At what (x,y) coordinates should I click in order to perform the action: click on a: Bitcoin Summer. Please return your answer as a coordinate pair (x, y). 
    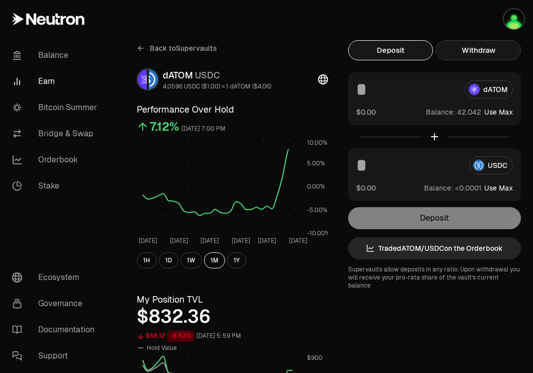
    Looking at the image, I should click on (56, 108).